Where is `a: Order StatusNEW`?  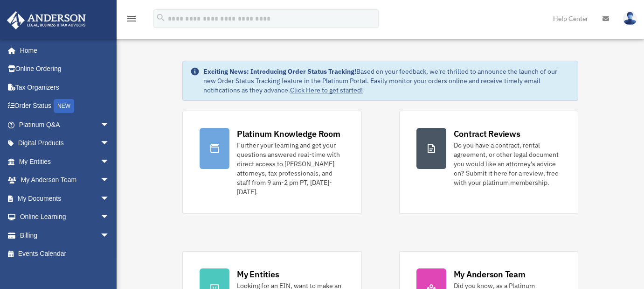 a: Order StatusNEW is located at coordinates (65, 106).